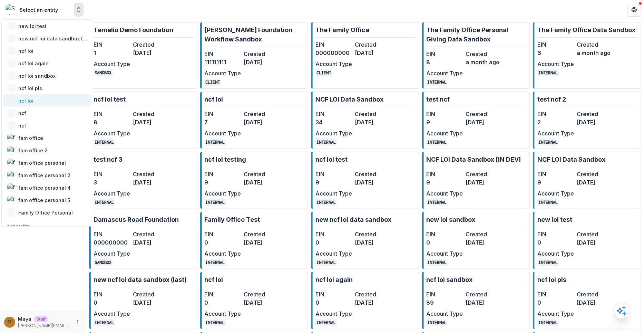 This screenshot has width=644, height=333. What do you see at coordinates (554, 219) in the screenshot?
I see `p: new loi test` at bounding box center [554, 219].